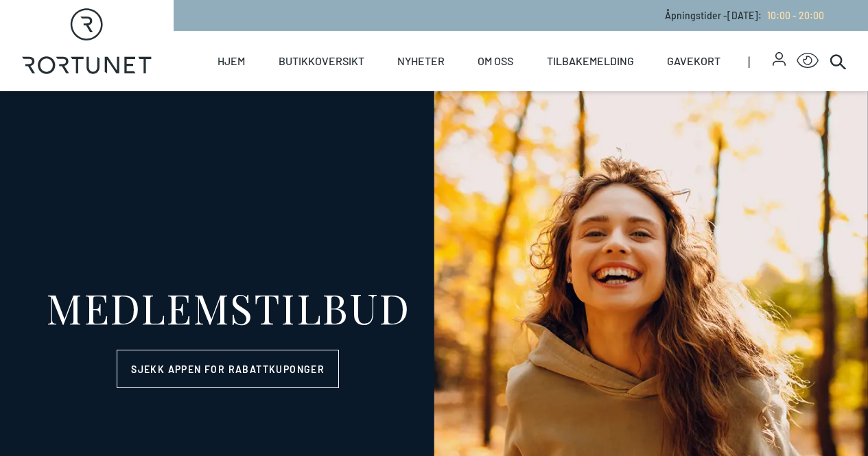 This screenshot has width=868, height=456. What do you see at coordinates (495, 61) in the screenshot?
I see `a: Om oss` at bounding box center [495, 61].